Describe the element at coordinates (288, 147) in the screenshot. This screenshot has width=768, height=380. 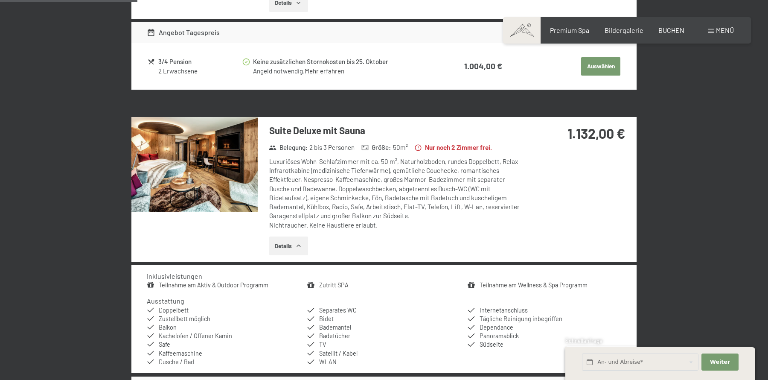
I see `strong: Belegung :` at that location.